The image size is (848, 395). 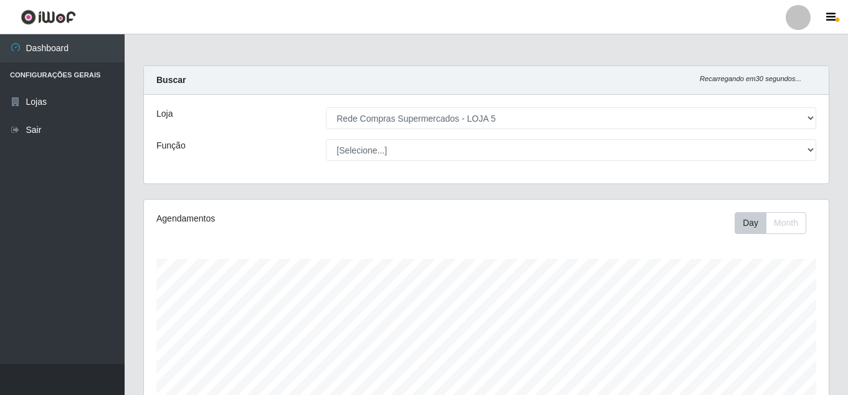 I want to click on div: First group, so click(x=771, y=223).